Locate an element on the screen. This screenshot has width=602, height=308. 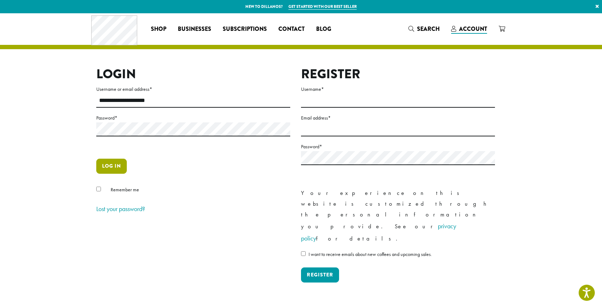
span: I want to receive emails about new coffees and upcoming sales. is located at coordinates (370, 254).